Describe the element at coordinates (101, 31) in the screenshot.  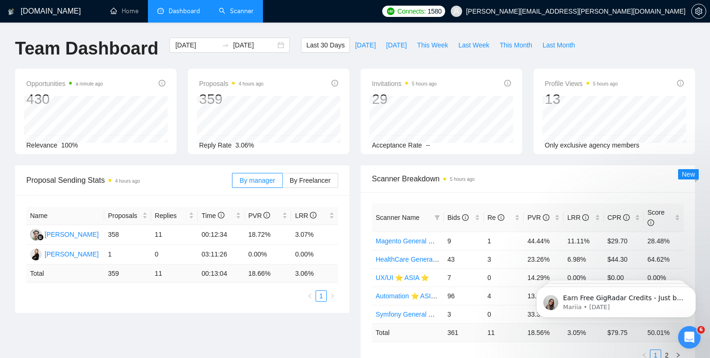
I see `p: Earn Free GigRadar Credits - Just by Sharing Your Story! 💬 Want more credits for sending proposal...` at that location.